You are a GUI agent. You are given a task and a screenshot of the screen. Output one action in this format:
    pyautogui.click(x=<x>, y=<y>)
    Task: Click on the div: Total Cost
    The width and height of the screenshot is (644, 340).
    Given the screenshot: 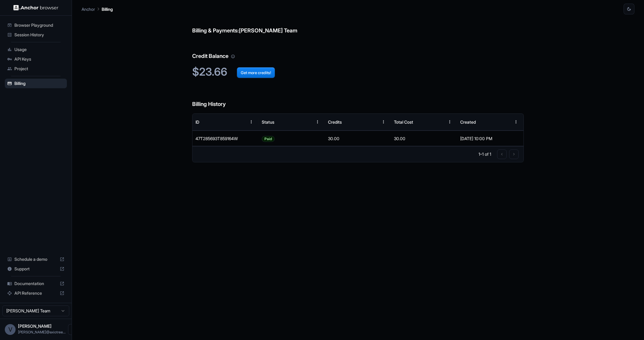 What is the action you would take?
    pyautogui.click(x=403, y=122)
    